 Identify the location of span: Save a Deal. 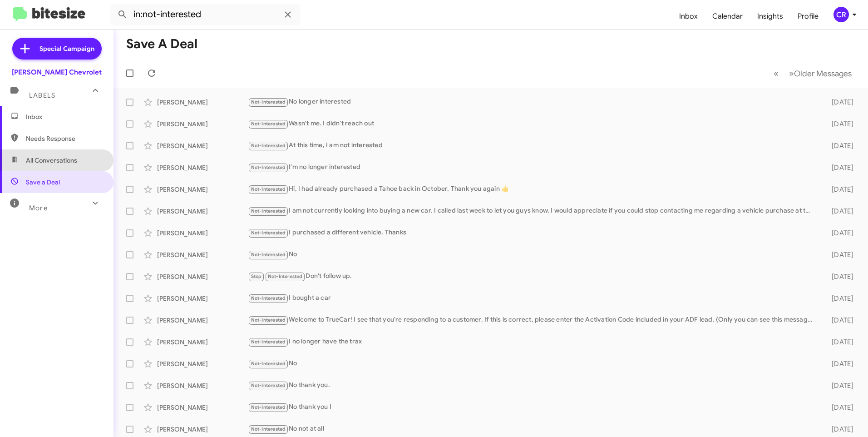
(43, 182).